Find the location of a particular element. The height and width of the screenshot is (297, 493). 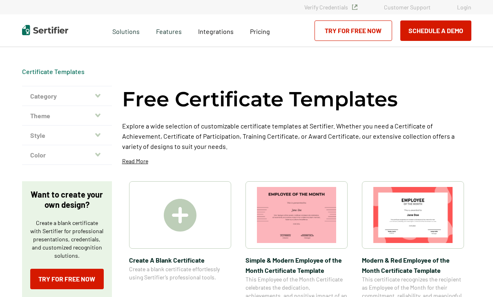

p: Create a blank certificate with Sertifier for professional presentations, credentials, and custom... is located at coordinates (67, 239).